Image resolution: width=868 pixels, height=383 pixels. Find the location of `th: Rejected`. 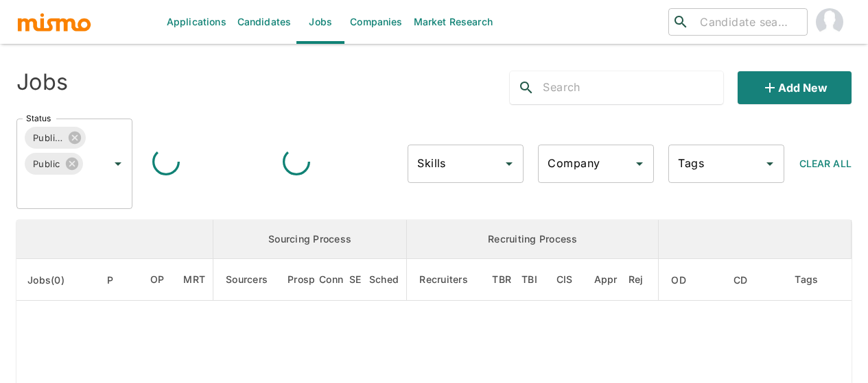

th: Rejected is located at coordinates (641, 280).